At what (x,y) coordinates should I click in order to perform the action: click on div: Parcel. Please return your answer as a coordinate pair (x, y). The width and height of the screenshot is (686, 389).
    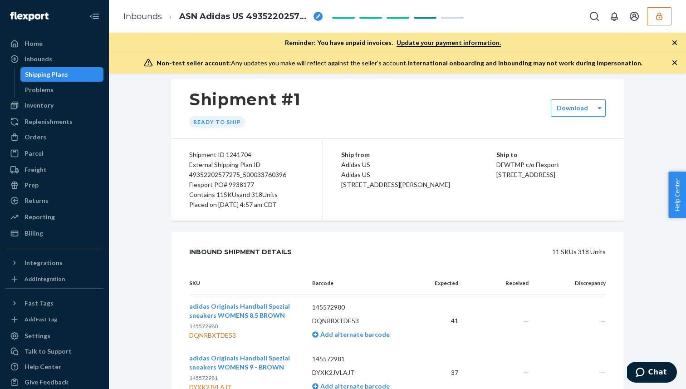
    Looking at the image, I should click on (34, 153).